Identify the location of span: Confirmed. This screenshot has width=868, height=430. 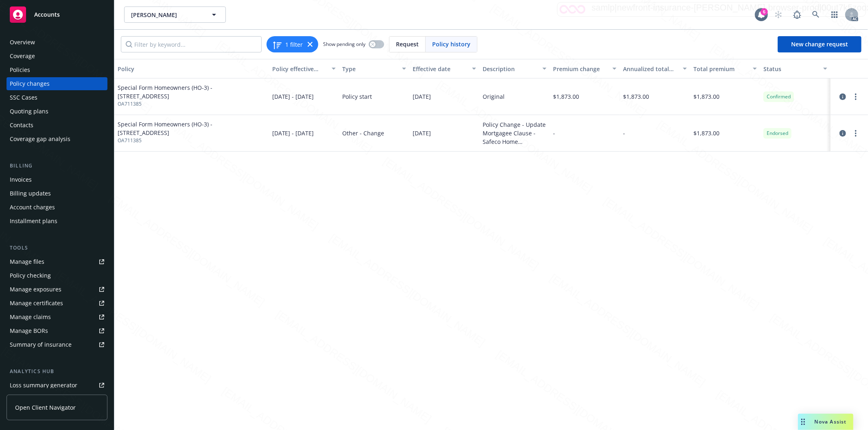
(778, 97).